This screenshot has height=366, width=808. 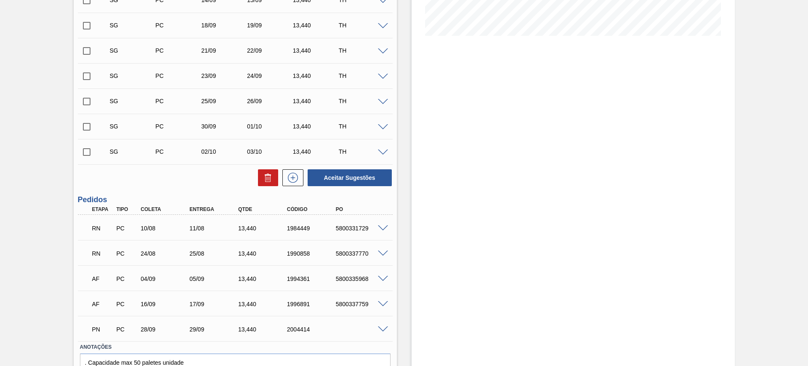 What do you see at coordinates (312, 329) in the screenshot?
I see `div: 2004414` at bounding box center [312, 329].